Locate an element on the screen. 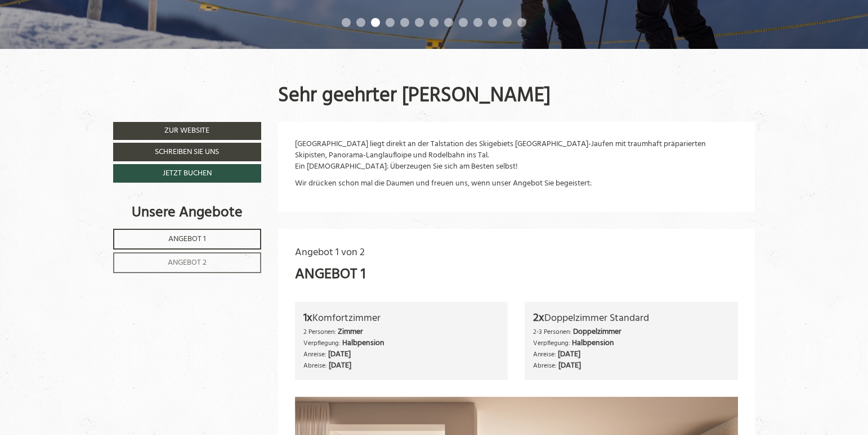 The height and width of the screenshot is (435, 868). div: Angebot 1 is located at coordinates (330, 274).